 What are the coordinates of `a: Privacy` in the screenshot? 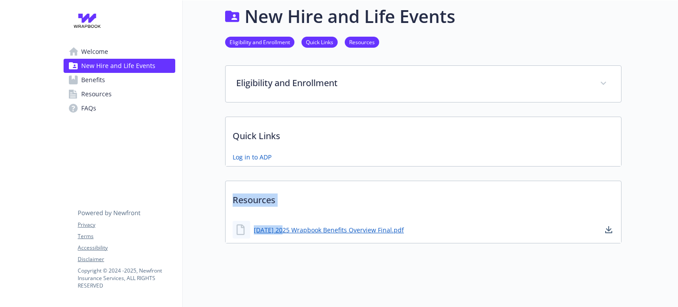 It's located at (126, 225).